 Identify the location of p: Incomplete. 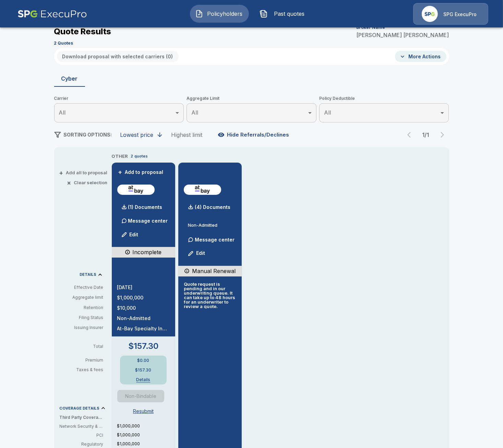
(147, 252).